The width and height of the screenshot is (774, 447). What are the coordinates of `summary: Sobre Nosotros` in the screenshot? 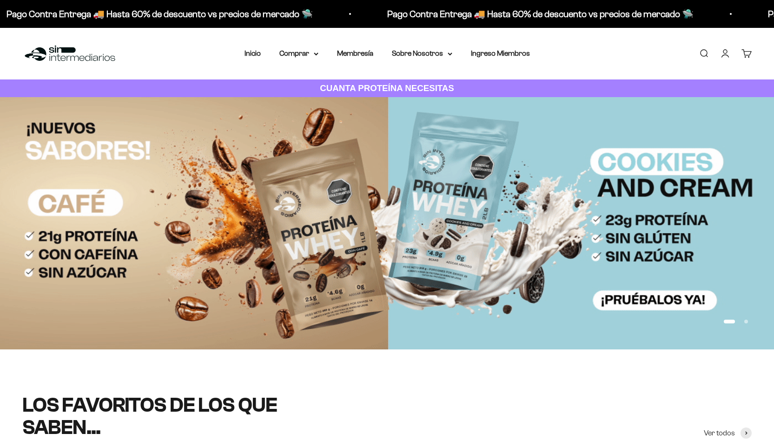 It's located at (422, 53).